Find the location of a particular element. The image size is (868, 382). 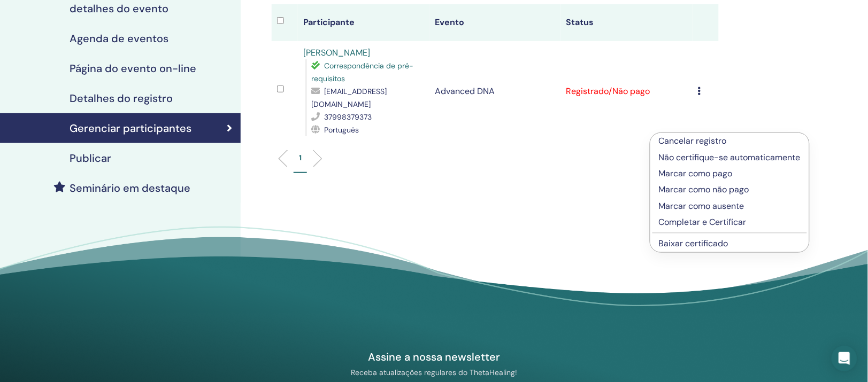

td: Advanced DNA is located at coordinates (495, 91).